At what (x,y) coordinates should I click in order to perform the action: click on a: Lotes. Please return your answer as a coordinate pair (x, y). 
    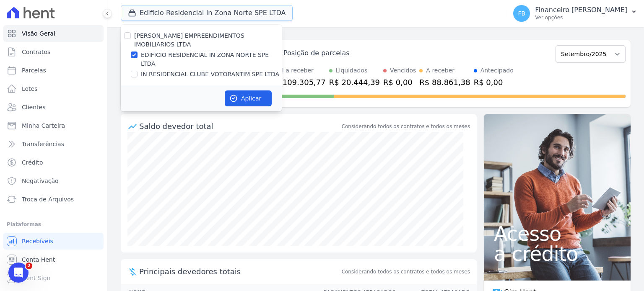
    Looking at the image, I should click on (53, 89).